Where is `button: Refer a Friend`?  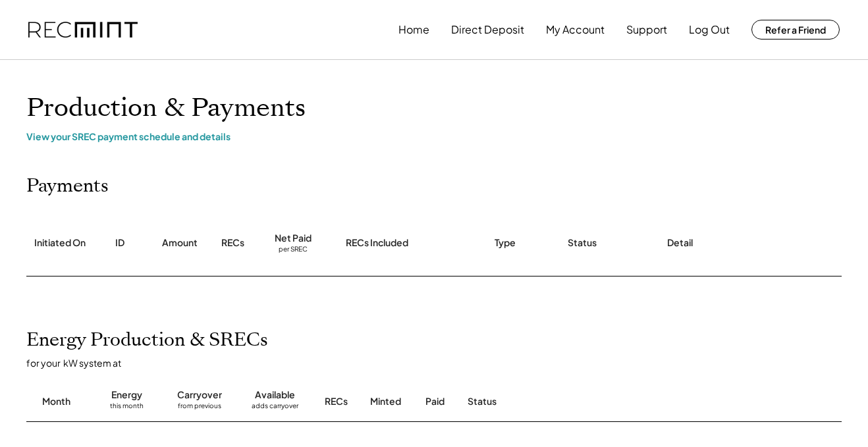 button: Refer a Friend is located at coordinates (796, 30).